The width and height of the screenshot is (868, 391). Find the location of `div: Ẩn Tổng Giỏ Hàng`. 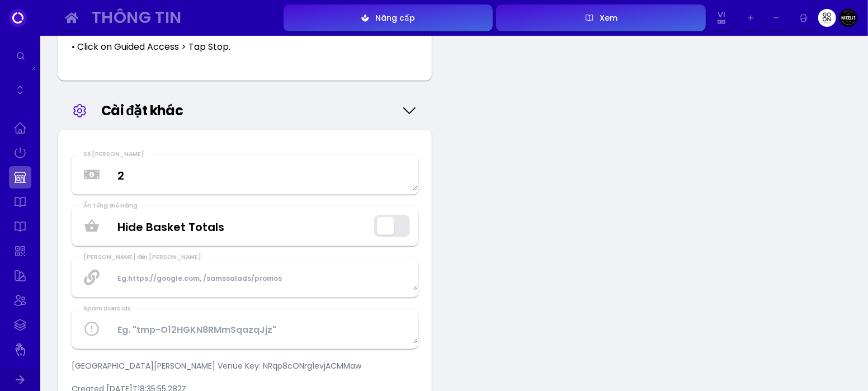

div: Ẩn Tổng Giỏ Hàng is located at coordinates (110, 206).